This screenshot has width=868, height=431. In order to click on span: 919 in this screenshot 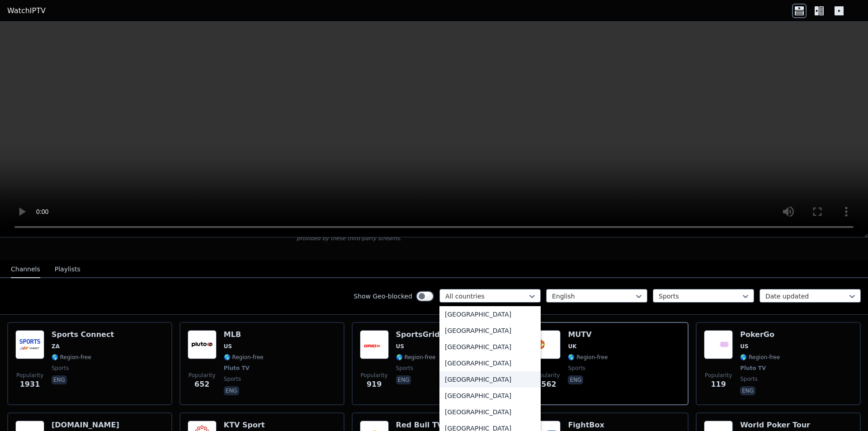, I will do `click(374, 384)`.